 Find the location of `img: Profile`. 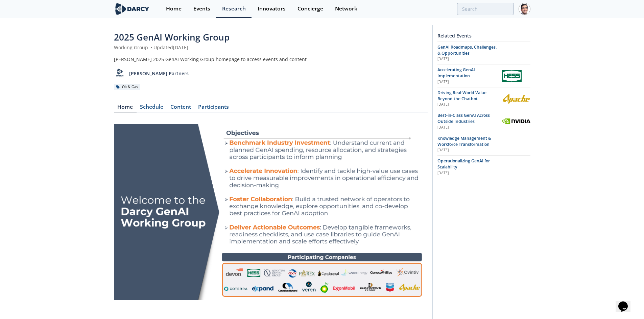

img: Profile is located at coordinates (525, 8).